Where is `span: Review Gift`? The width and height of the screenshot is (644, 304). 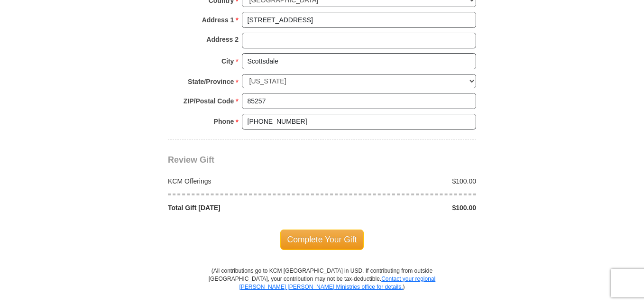
span: Review Gift is located at coordinates (191, 160).